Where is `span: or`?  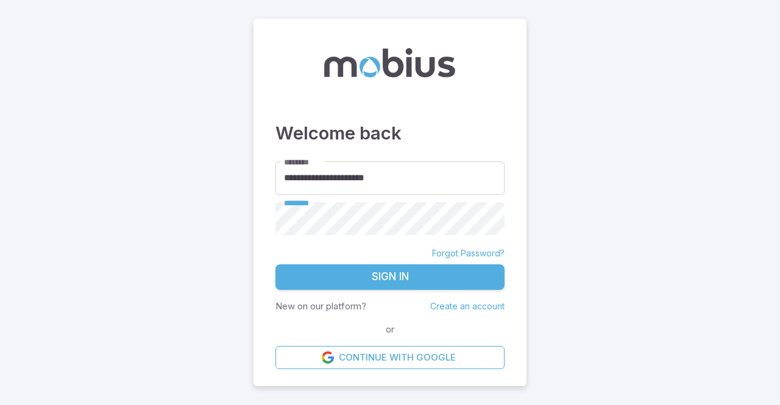 span: or is located at coordinates (390, 330).